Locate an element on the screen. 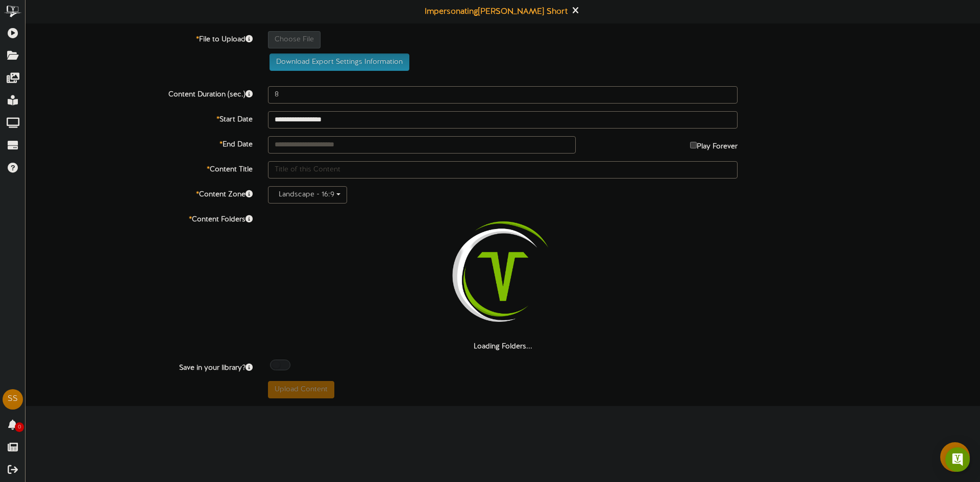 This screenshot has height=482, width=980. label: Start Date is located at coordinates (139, 118).